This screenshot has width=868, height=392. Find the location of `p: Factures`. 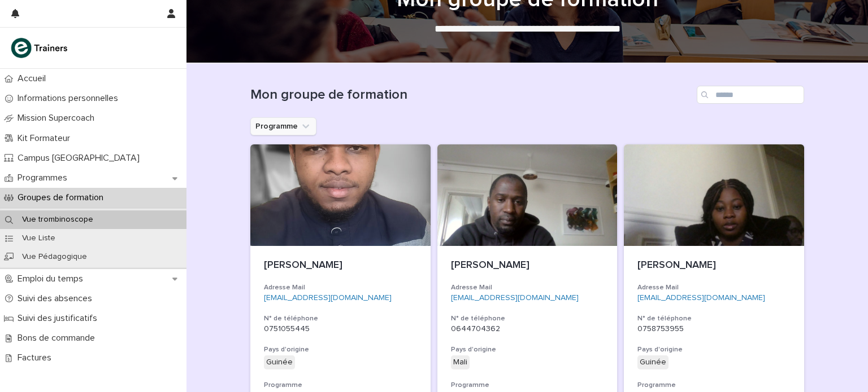

p: Factures is located at coordinates (37, 358).